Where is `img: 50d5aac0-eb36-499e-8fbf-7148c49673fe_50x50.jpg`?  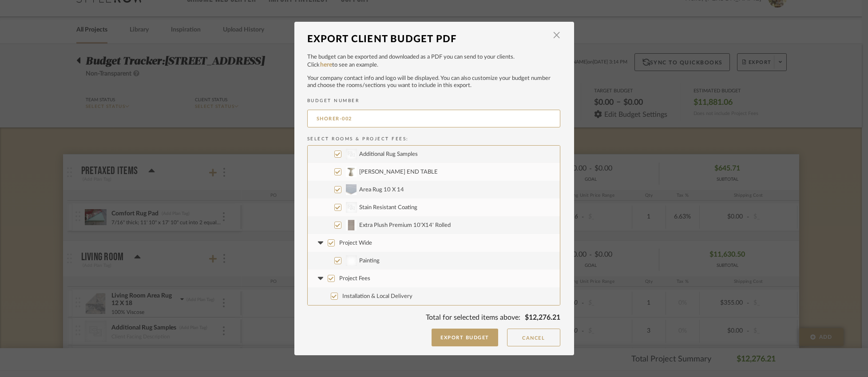 img: 50d5aac0-eb36-499e-8fbf-7148c49673fe_50x50.jpg is located at coordinates (351, 225).